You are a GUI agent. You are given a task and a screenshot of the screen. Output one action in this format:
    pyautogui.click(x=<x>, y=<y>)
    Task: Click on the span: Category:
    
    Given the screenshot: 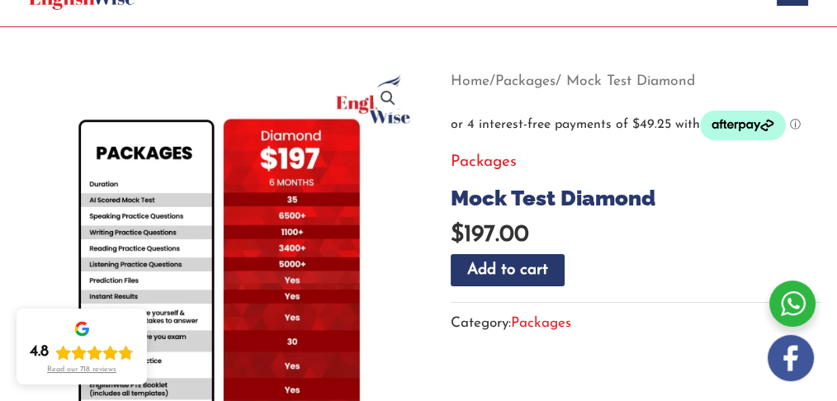 What is the action you would take?
    pyautogui.click(x=511, y=323)
    